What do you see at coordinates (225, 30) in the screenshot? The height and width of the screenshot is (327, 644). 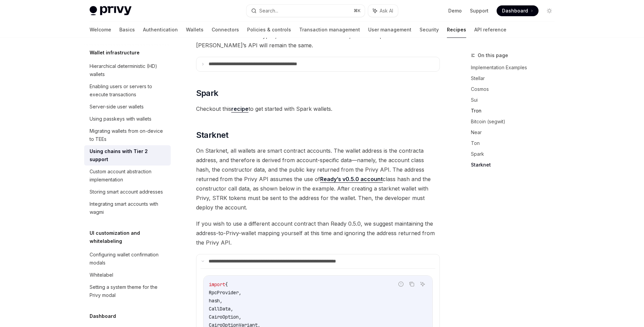 I see `a: Connectors` at bounding box center [225, 30].